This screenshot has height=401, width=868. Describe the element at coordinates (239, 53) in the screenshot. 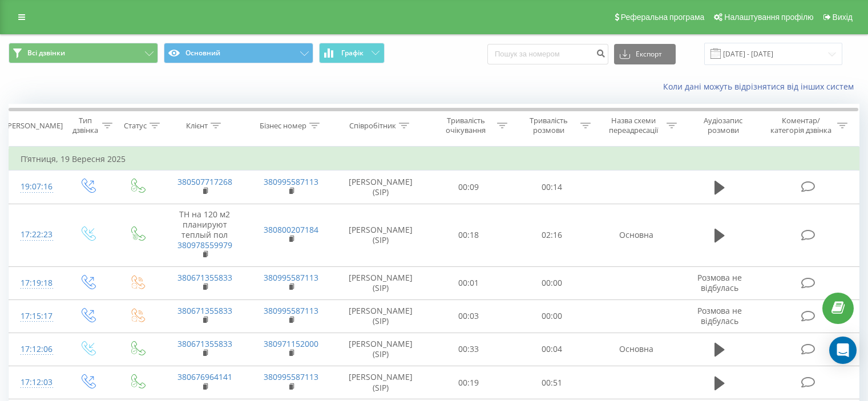

I see `button: Основний` at that location.